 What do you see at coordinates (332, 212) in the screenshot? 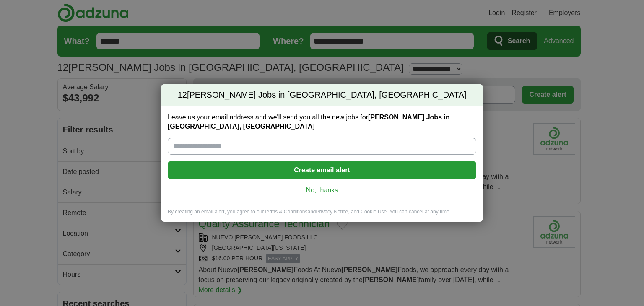
I see `a: Privacy Notice` at bounding box center [332, 212].